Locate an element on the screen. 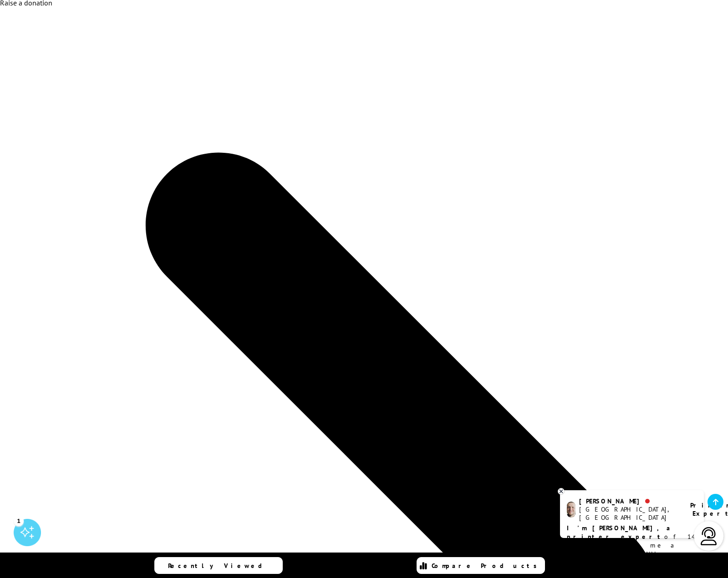  img: user-headset-light.svg is located at coordinates (708, 536).